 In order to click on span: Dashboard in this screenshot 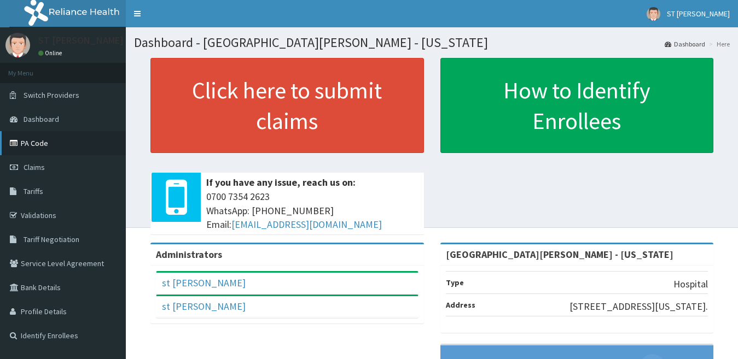, I will do `click(41, 119)`.